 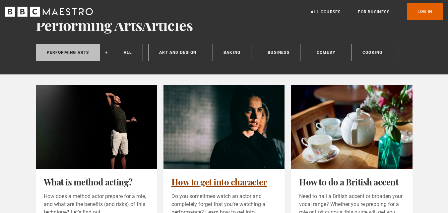 I want to click on a: Log In, so click(x=425, y=12).